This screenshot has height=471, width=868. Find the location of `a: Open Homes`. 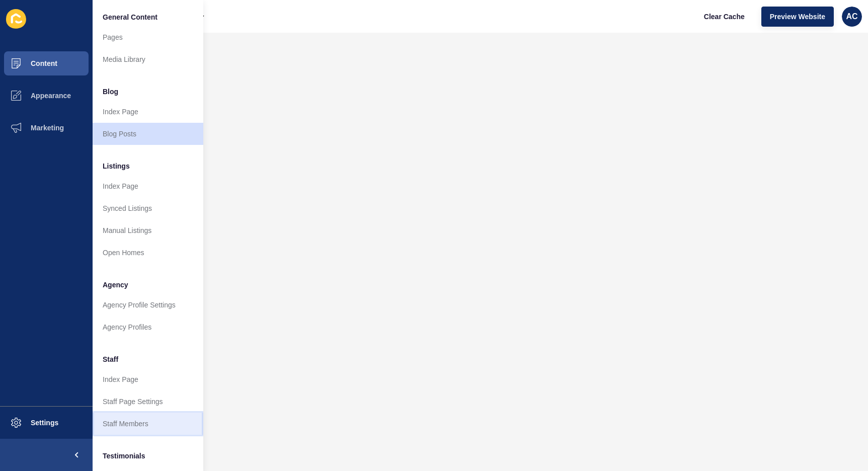

a: Open Homes is located at coordinates (148, 252).